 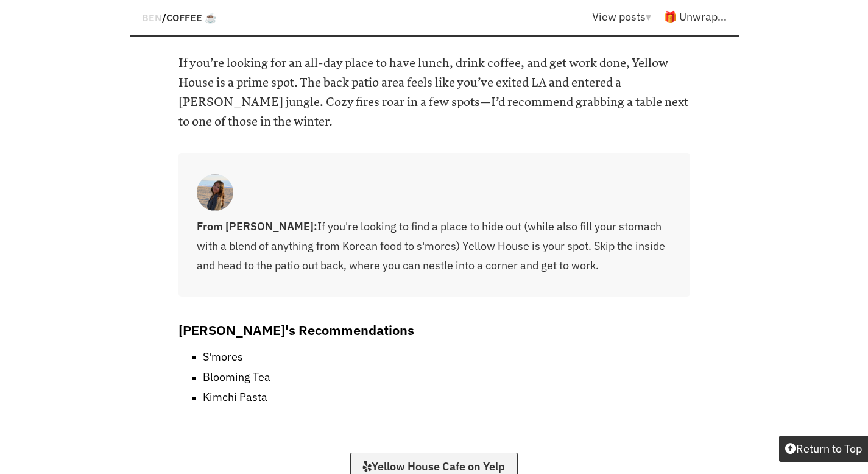 I want to click on button: Return to Top, so click(x=823, y=449).